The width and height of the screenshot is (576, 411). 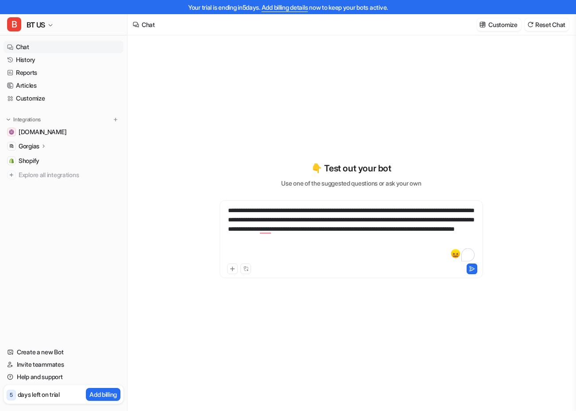 I want to click on img: Gorgias, so click(x=12, y=146).